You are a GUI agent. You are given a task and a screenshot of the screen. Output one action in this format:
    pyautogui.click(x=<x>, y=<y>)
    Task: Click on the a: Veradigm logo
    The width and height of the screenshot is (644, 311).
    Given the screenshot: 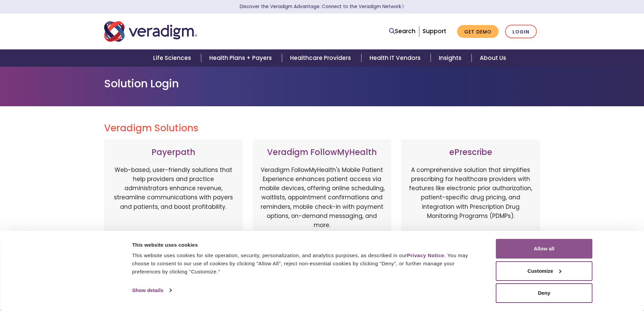 What is the action you would take?
    pyautogui.click(x=150, y=32)
    